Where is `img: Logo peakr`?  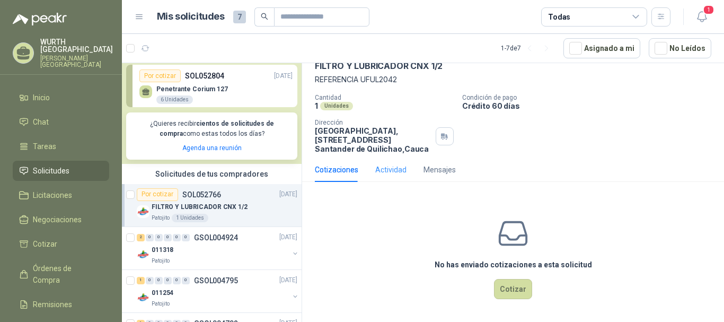
img: Logo peakr is located at coordinates (40, 19).